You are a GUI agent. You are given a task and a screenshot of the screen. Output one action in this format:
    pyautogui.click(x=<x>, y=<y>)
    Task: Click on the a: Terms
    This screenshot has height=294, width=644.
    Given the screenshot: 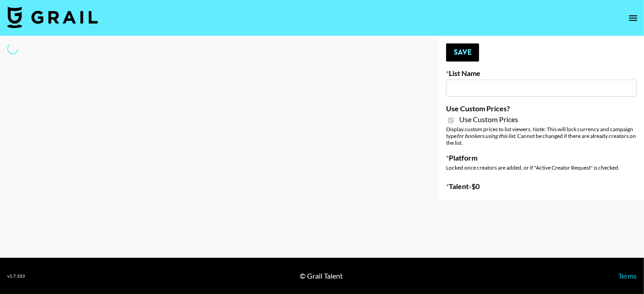 What is the action you would take?
    pyautogui.click(x=627, y=275)
    